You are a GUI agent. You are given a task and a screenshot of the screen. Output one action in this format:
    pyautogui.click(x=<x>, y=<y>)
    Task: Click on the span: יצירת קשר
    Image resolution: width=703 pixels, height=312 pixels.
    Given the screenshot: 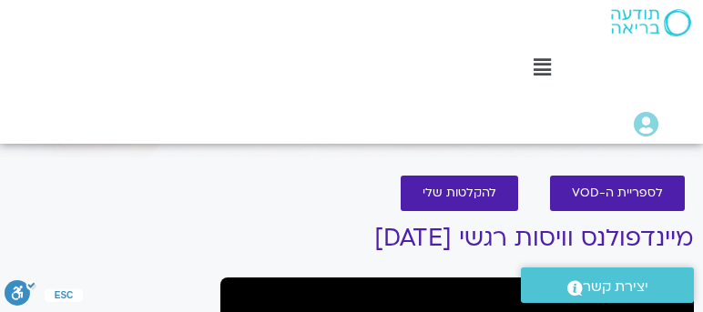 What is the action you would take?
    pyautogui.click(x=616, y=287)
    